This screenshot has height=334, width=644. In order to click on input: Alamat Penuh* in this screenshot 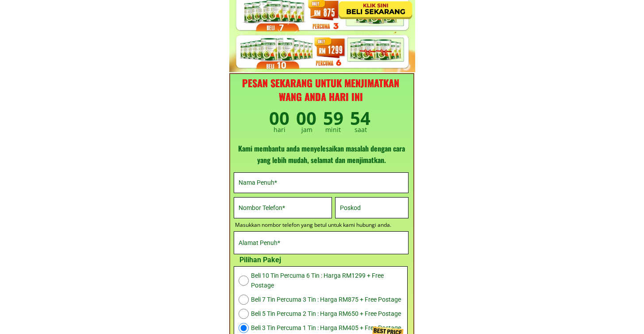, I will do `click(321, 242)`.